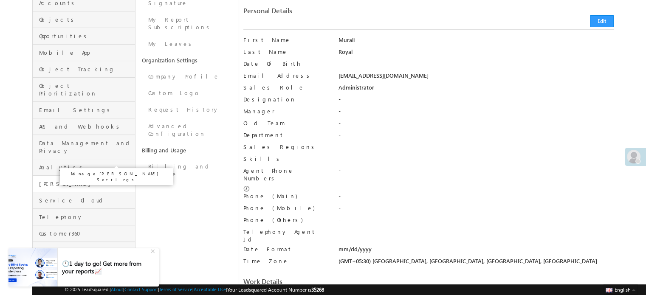 This screenshot has height=295, width=646. Describe the element at coordinates (194, 290) in the screenshot. I see `span: © 2025 LeadSquared | | | | |` at that location.